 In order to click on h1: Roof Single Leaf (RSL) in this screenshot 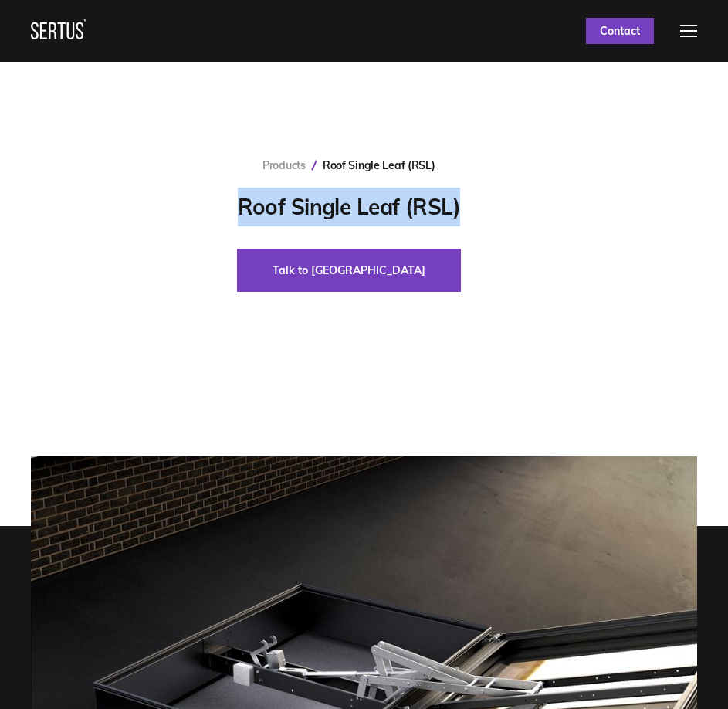, I will do `click(349, 207)`.